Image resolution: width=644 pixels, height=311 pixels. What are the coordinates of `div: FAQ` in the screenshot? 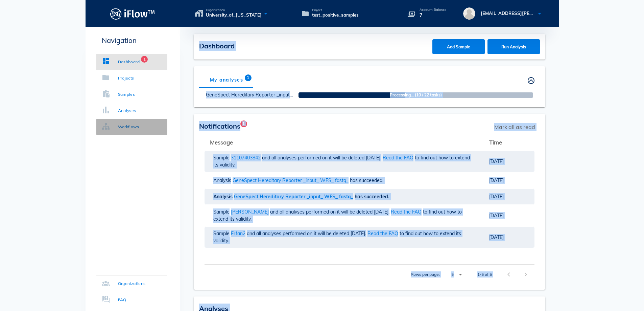 It's located at (122, 299).